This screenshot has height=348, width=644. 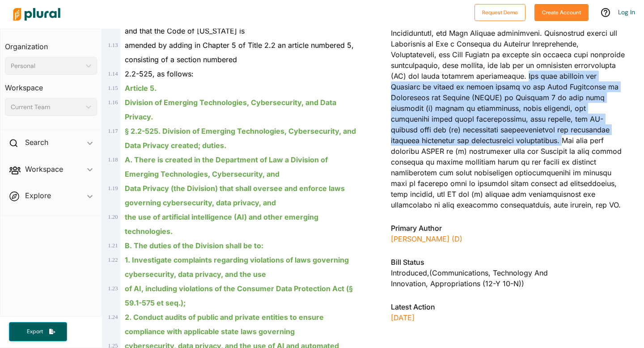 I want to click on span: 1 . 14, so click(x=113, y=74).